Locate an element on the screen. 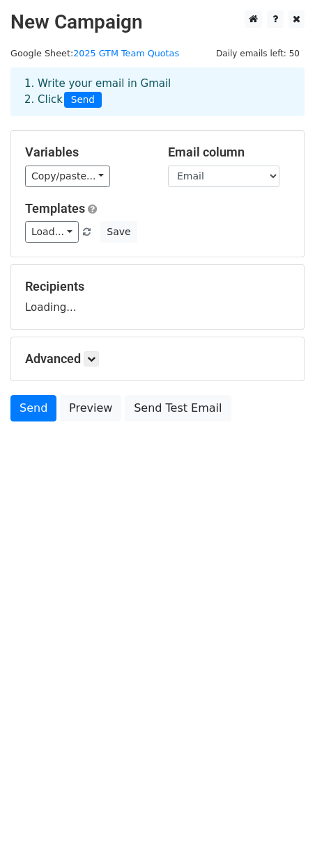 This screenshot has height=868, width=315. a: Daily emails left: 50 is located at coordinates (258, 53).